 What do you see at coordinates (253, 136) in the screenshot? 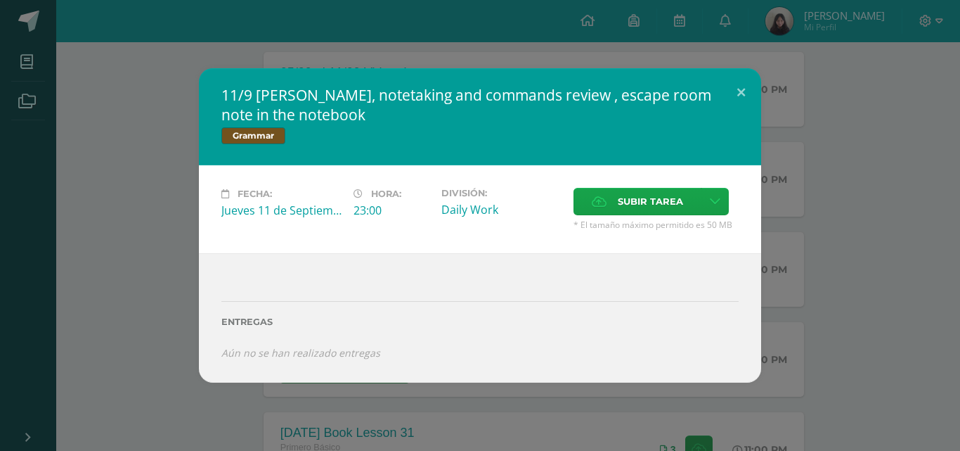
I see `span: Grammar` at bounding box center [253, 136].